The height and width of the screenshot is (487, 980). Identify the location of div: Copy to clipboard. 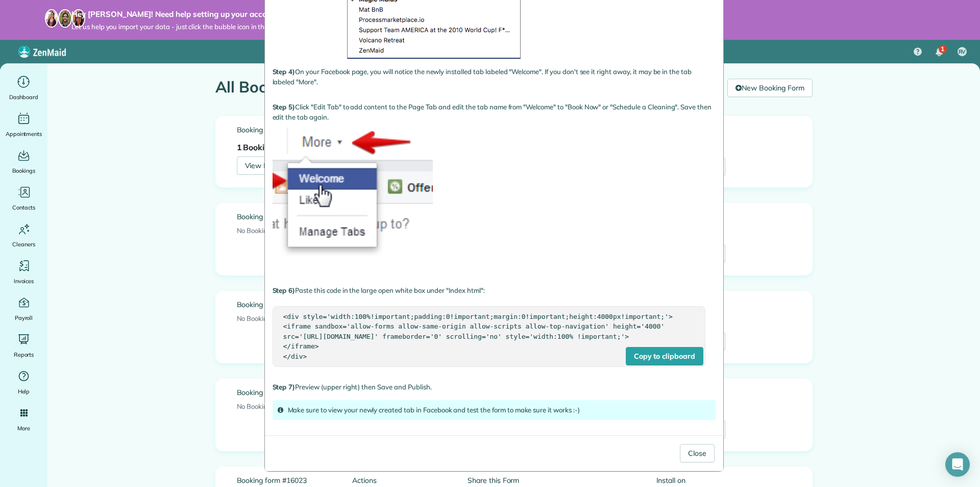
(665, 356).